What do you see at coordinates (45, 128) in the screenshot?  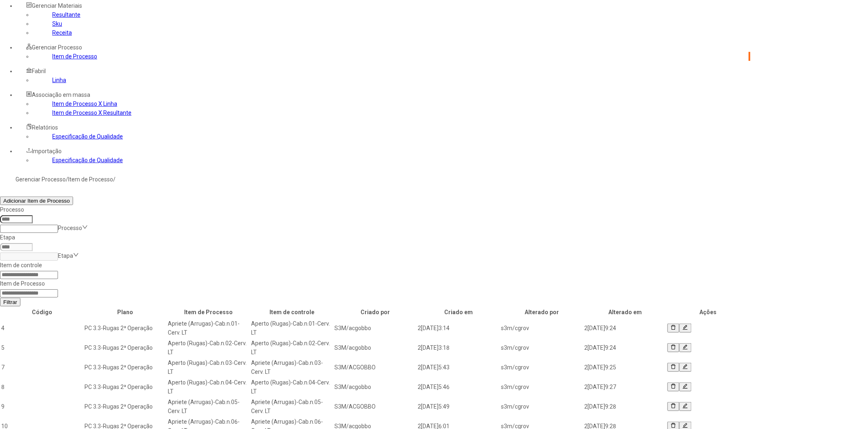 I see `span: Relatórios` at bounding box center [45, 128].